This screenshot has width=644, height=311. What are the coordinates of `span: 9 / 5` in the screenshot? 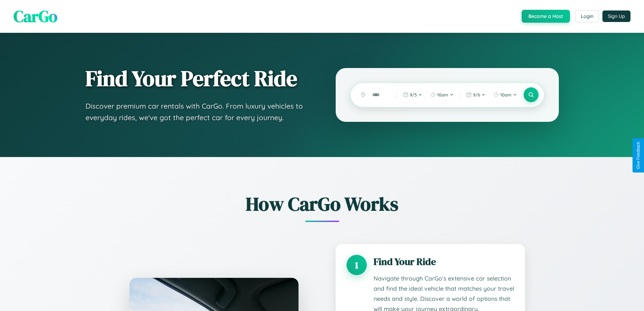 It's located at (413, 95).